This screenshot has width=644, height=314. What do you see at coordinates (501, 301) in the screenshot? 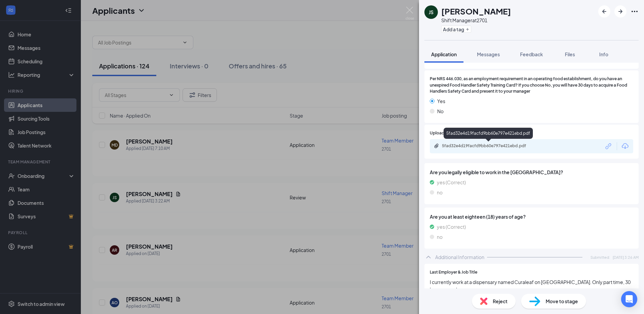
I see `span: Reject` at bounding box center [501, 301].